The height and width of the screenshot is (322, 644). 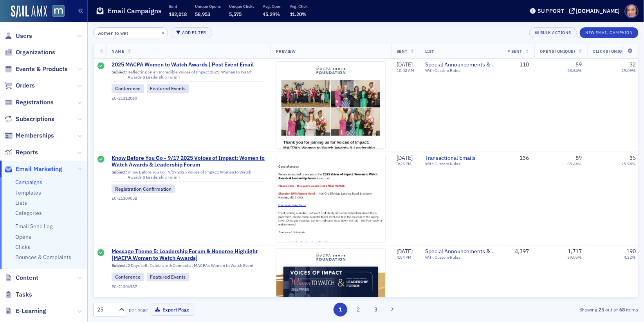 I want to click on span: Sent, so click(x=402, y=51).